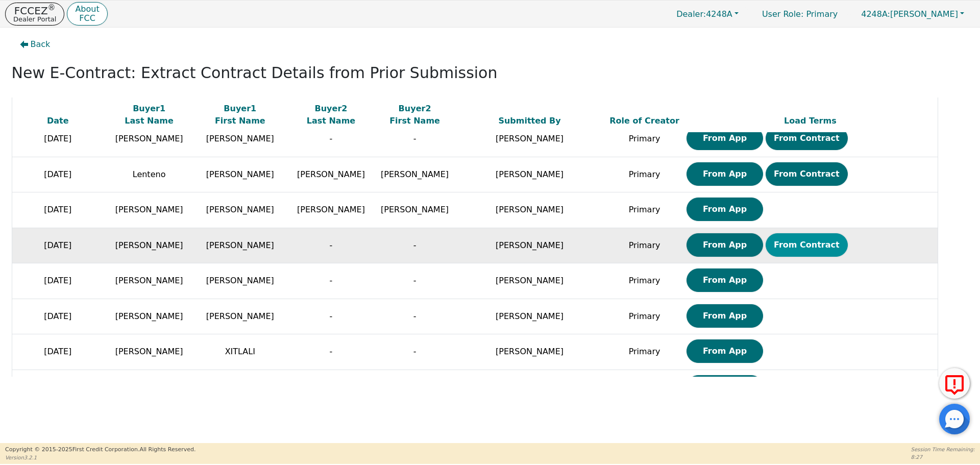  Describe the element at coordinates (943, 458) in the screenshot. I see `p: 8:27` at that location.